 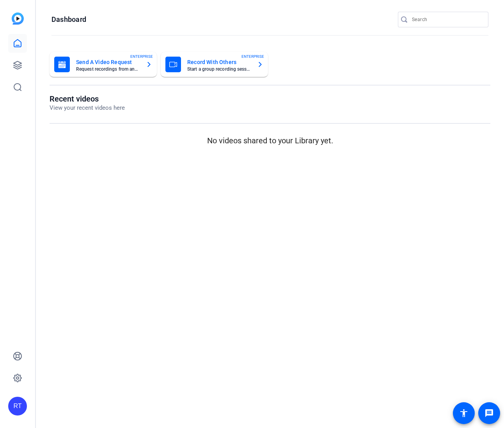 I want to click on mat-icon: accessibility, so click(x=464, y=413).